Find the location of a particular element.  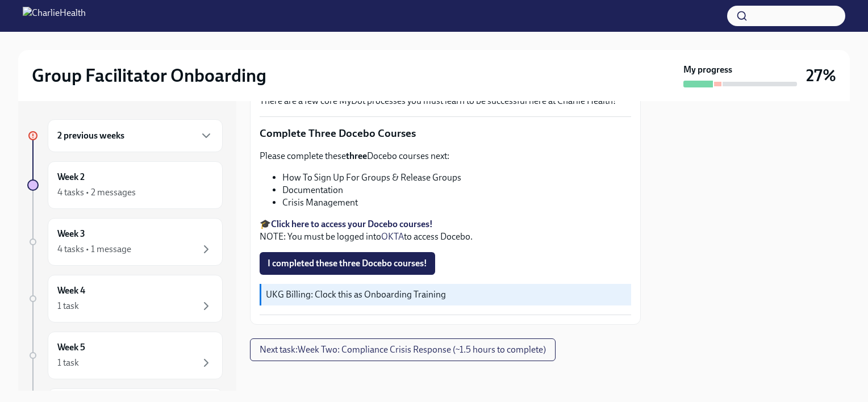

span: I completed these three Docebo courses! is located at coordinates (347, 264).